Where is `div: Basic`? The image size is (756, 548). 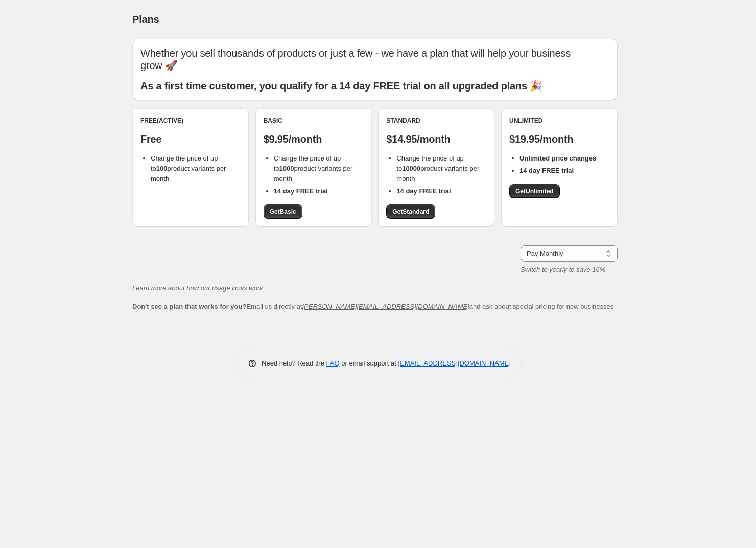 div: Basic is located at coordinates (314, 121).